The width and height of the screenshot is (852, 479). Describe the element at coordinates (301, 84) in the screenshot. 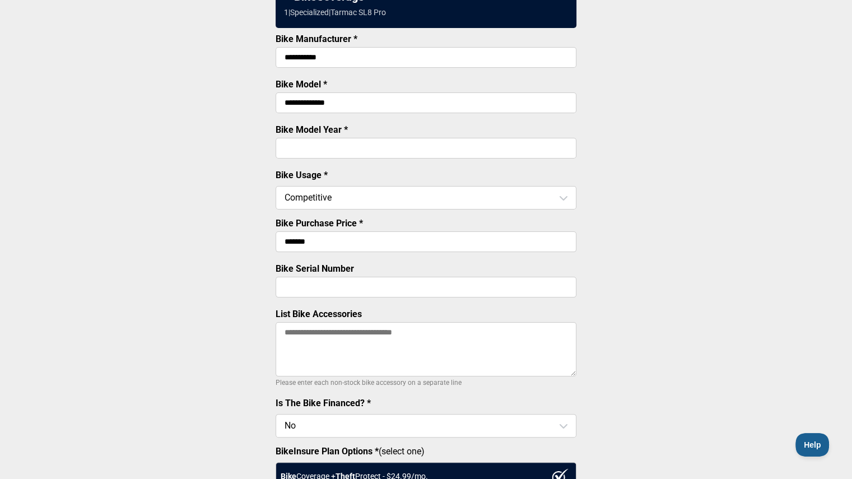

I see `label: Bike Model *` at that location.